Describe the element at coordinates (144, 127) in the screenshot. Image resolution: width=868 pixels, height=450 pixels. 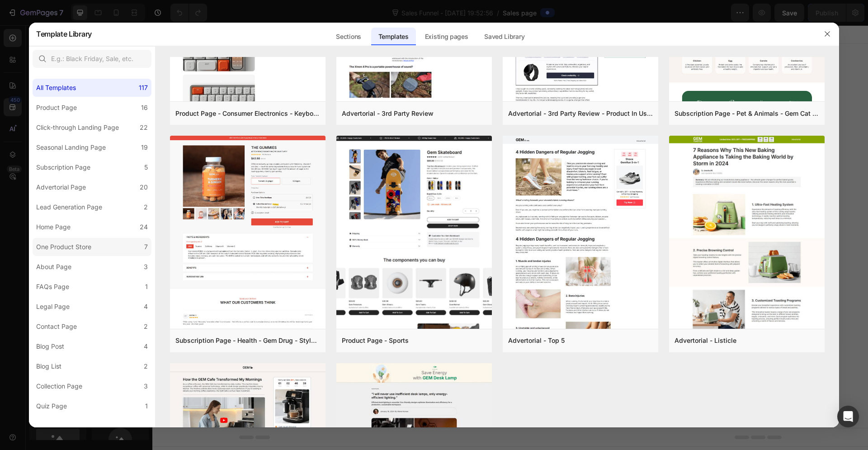
I see `div: 22` at that location.